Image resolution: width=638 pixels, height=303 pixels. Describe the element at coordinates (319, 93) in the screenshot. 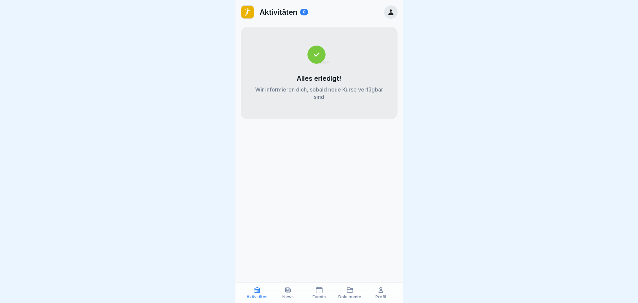

I see `p: Wir informieren dich, sobald neue Kurse verfügbar sind` at that location.